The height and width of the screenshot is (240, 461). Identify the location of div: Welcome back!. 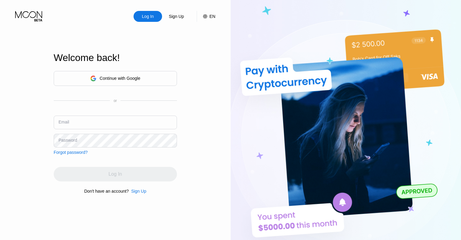
(115, 58).